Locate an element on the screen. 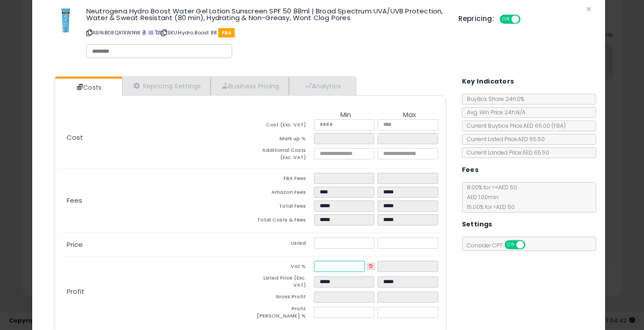 The width and height of the screenshot is (644, 330). a: Costs is located at coordinates (88, 88).